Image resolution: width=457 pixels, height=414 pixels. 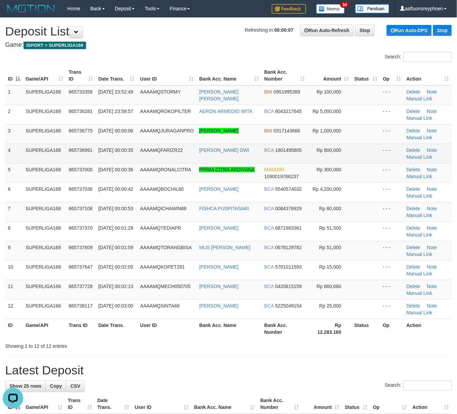 What do you see at coordinates (81, 248) in the screenshot?
I see `span: 865737609` at bounding box center [81, 248].